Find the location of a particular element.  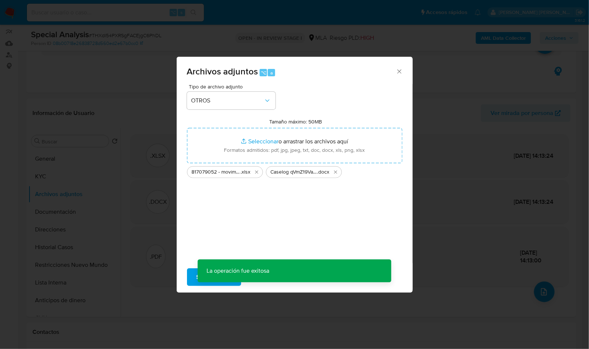

span: OTROS is located at coordinates (227, 101).